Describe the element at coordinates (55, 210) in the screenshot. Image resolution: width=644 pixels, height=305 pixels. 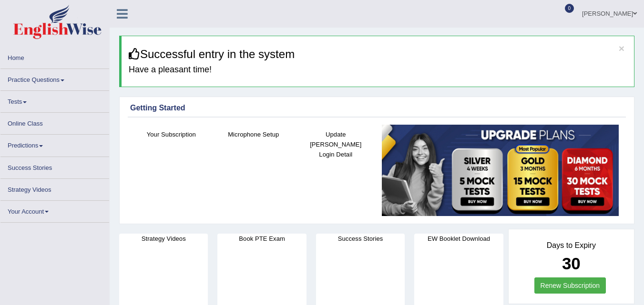
I see `a: Your Account` at that location.